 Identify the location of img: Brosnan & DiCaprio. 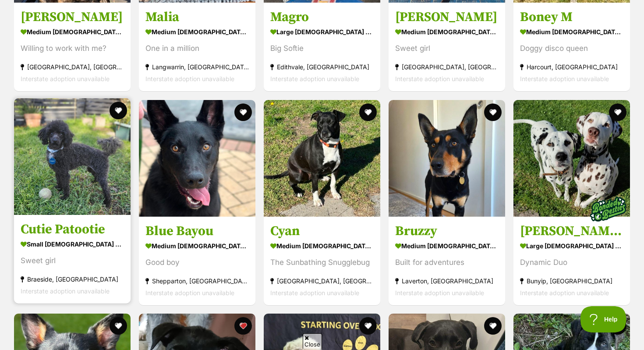
(571, 158).